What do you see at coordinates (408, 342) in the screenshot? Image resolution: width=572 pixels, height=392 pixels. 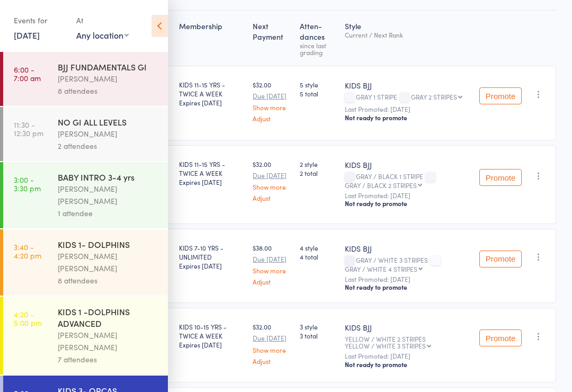 I see `div: YELLOW / WHITE 2 STRIPES` at bounding box center [408, 342].